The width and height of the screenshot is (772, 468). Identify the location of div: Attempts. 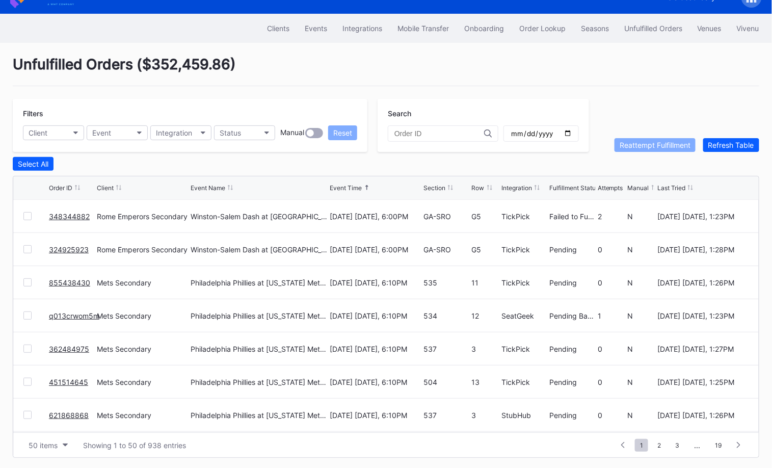
(610, 187).